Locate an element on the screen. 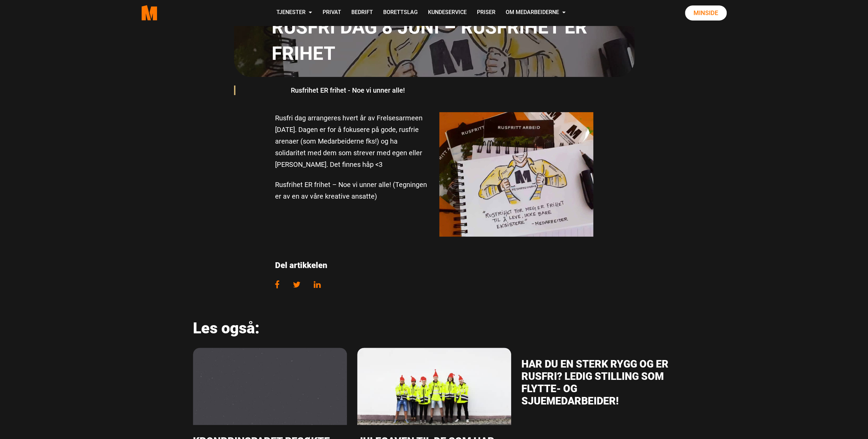 The width and height of the screenshot is (868, 439). a: Om Medarbeiderne is located at coordinates (535, 13).